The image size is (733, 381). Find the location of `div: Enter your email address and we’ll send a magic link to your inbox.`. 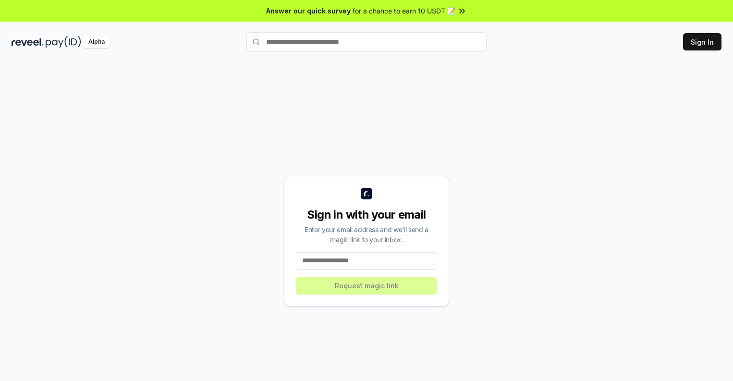

div: Enter your email address and we’ll send a magic link to your inbox. is located at coordinates (366, 234).